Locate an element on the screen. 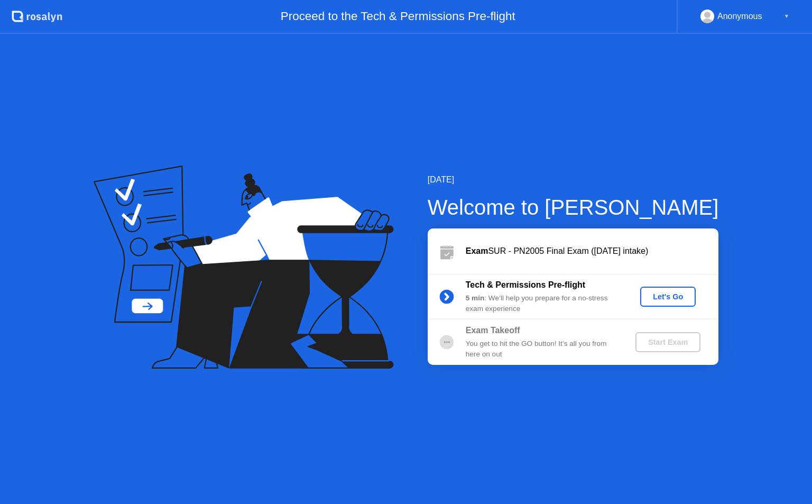 This screenshot has width=812, height=504. b: Tech & Permissions Pre-flight is located at coordinates (525, 285).